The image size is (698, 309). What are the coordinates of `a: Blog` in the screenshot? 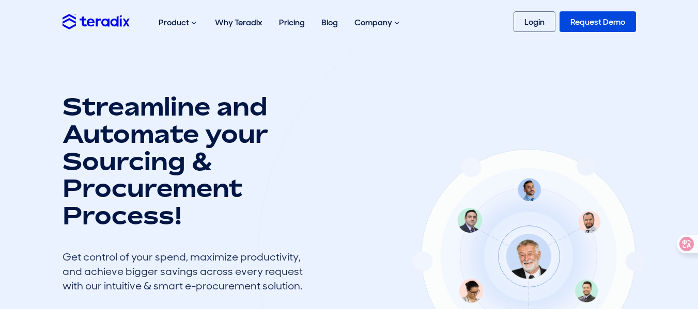 It's located at (330, 22).